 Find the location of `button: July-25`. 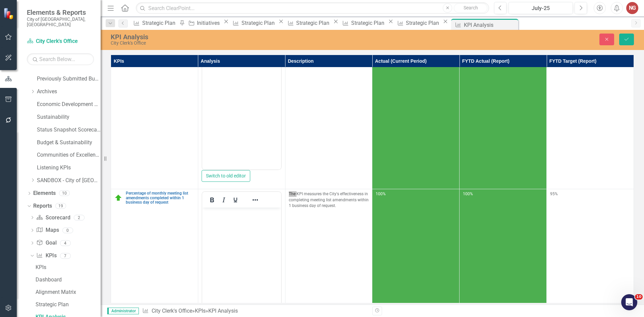

button: July-25 is located at coordinates (541, 8).